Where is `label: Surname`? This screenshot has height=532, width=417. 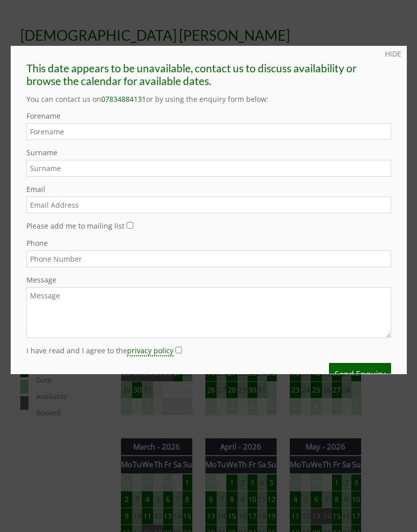 label: Surname is located at coordinates (209, 152).